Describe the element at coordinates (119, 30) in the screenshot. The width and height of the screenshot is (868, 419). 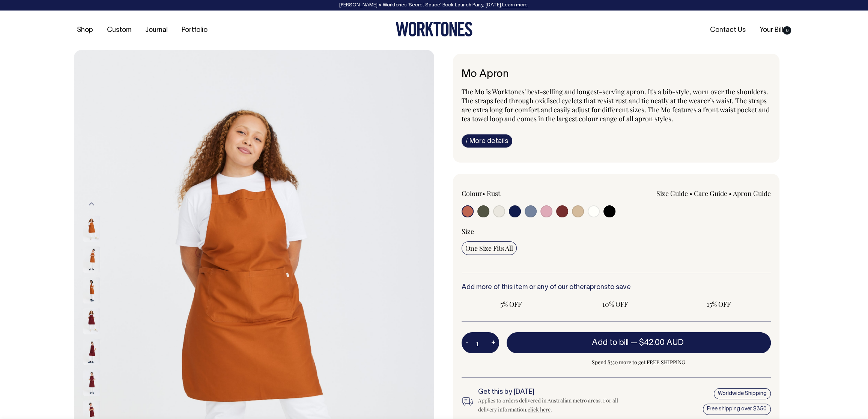
I see `a: Custom` at that location.